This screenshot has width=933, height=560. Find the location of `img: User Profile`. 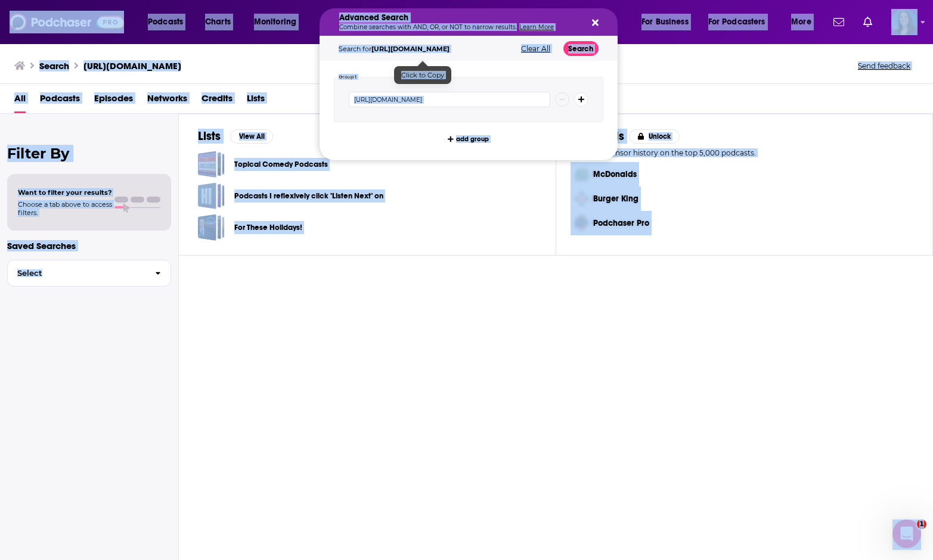

img: User Profile is located at coordinates (904, 22).